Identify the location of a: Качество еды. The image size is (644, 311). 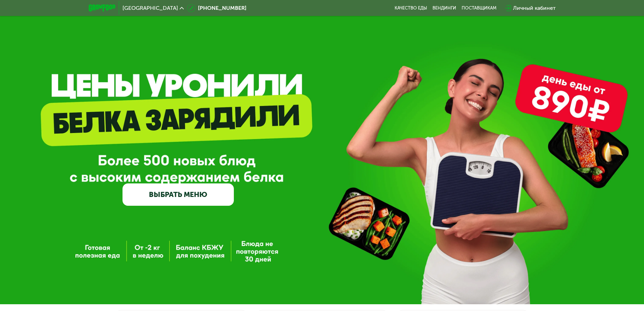
(411, 8).